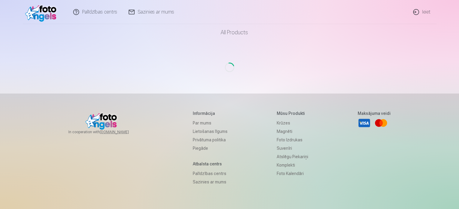 This screenshot has height=209, width=459. What do you see at coordinates (210, 148) in the screenshot?
I see `a: Piegāde` at bounding box center [210, 148].